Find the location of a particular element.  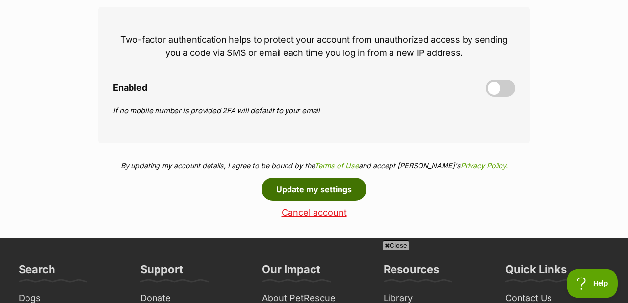

a: Cancel account is located at coordinates (314, 213).